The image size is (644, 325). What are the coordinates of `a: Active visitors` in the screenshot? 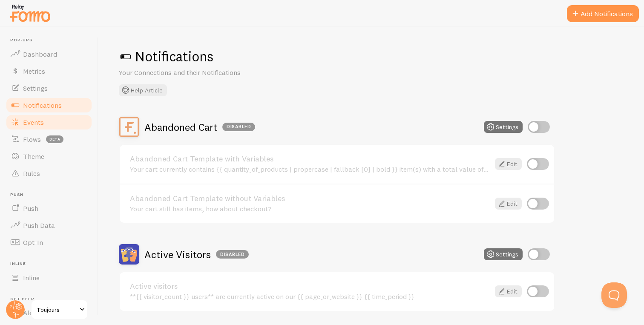 It's located at (310, 286).